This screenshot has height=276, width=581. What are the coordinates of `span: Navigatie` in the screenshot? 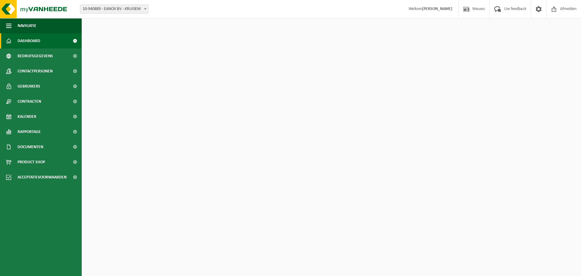 It's located at (27, 26).